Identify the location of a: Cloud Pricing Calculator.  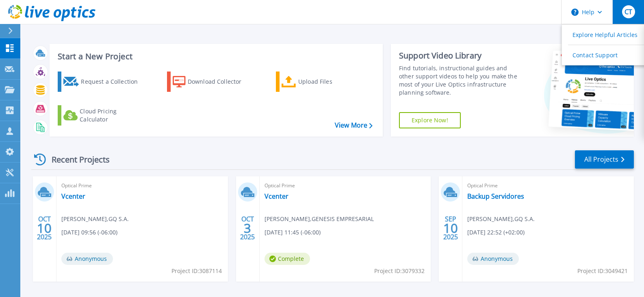
(103, 115).